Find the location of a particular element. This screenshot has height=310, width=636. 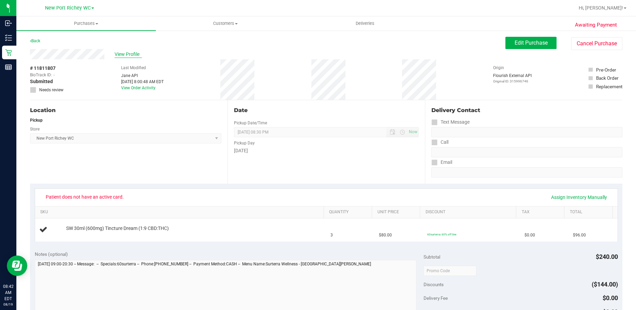

button: Edit Purchase is located at coordinates (531, 43).